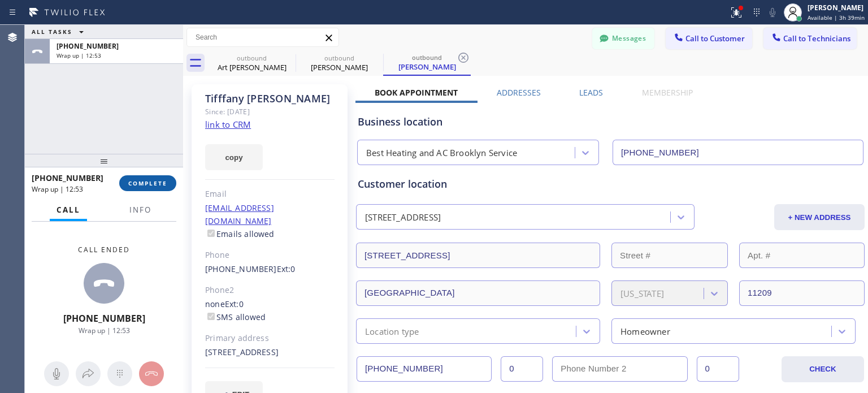 The image size is (868, 393). What do you see at coordinates (104, 250) in the screenshot?
I see `span: Call ended` at bounding box center [104, 250].